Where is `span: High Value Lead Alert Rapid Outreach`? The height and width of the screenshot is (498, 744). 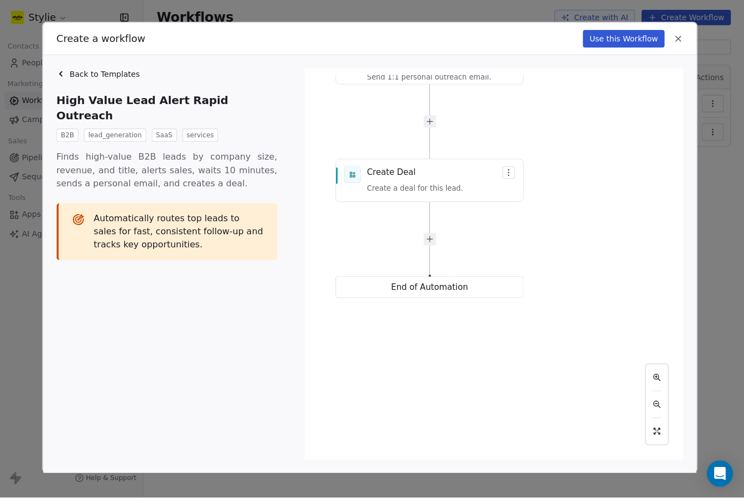
span: High Value Lead Alert Rapid Outreach is located at coordinates (173, 111).